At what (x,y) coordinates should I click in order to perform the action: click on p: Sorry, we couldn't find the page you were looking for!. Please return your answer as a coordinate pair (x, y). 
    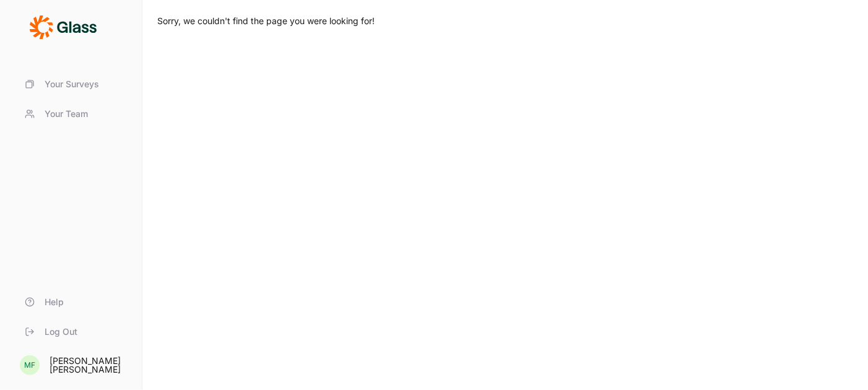
    Looking at the image, I should click on (505, 21).